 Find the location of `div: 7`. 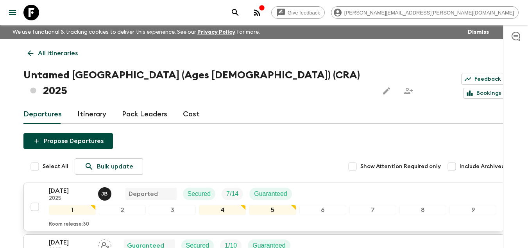

div: 7 is located at coordinates (373, 210).